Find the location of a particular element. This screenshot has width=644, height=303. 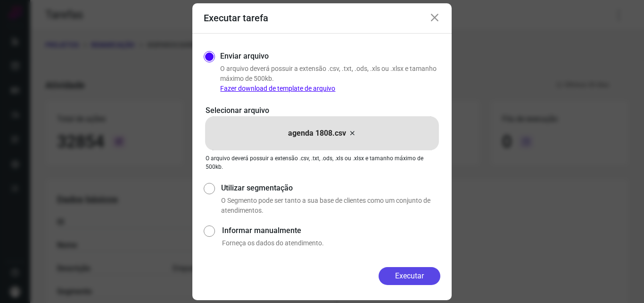

label: Informar manualmente is located at coordinates (331, 231).